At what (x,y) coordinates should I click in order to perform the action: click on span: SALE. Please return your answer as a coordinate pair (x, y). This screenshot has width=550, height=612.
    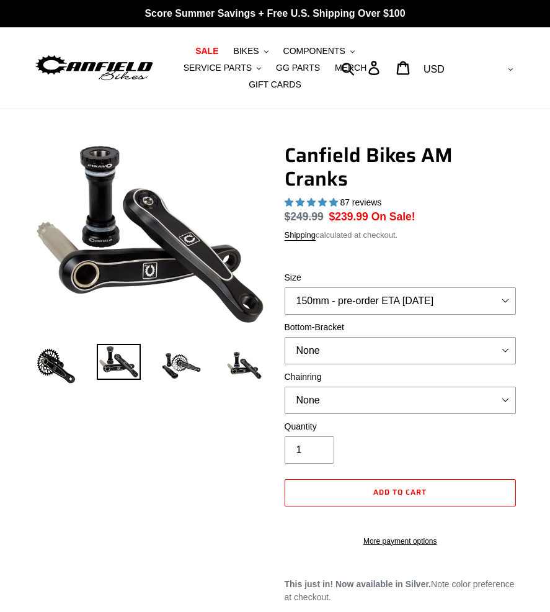
    Looking at the image, I should click on (207, 51).